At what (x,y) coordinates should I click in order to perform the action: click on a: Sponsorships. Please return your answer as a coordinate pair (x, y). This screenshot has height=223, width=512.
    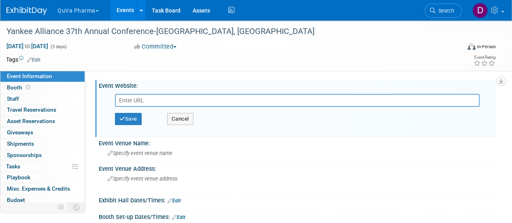
    Looking at the image, I should click on (43, 155).